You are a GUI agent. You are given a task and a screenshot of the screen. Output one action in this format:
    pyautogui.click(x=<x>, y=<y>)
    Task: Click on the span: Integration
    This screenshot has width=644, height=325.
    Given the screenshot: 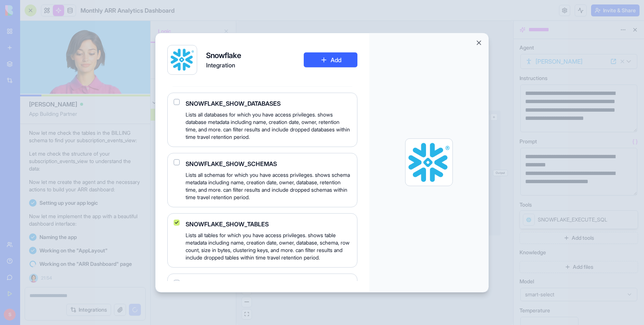 What is the action you would take?
    pyautogui.click(x=224, y=65)
    